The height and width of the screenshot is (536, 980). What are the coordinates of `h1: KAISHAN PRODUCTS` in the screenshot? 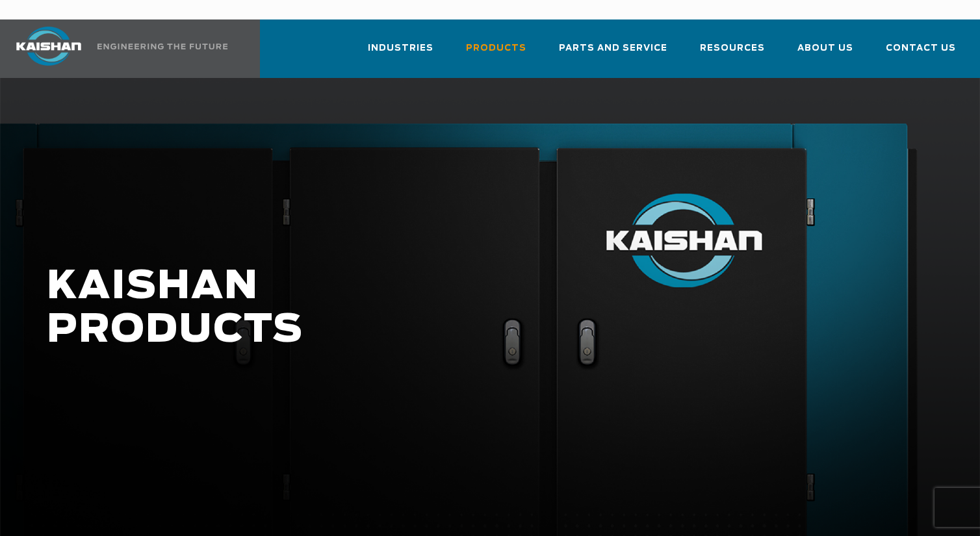 It's located at (414, 309).